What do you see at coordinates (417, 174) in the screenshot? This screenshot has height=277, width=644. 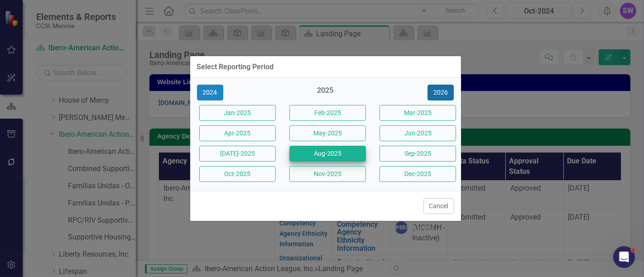 I see `button: Dec-2025` at bounding box center [417, 174].